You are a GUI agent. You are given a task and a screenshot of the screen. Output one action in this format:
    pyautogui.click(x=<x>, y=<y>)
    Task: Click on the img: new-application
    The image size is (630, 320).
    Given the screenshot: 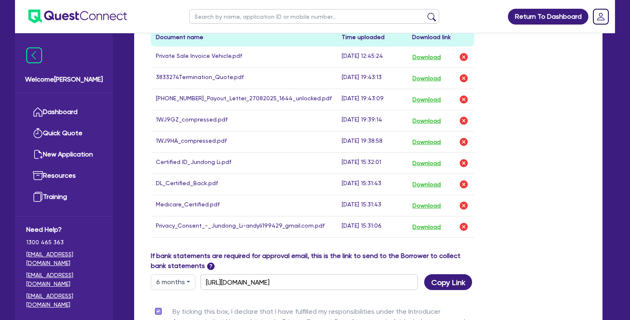 What is the action you would take?
    pyautogui.click(x=38, y=155)
    